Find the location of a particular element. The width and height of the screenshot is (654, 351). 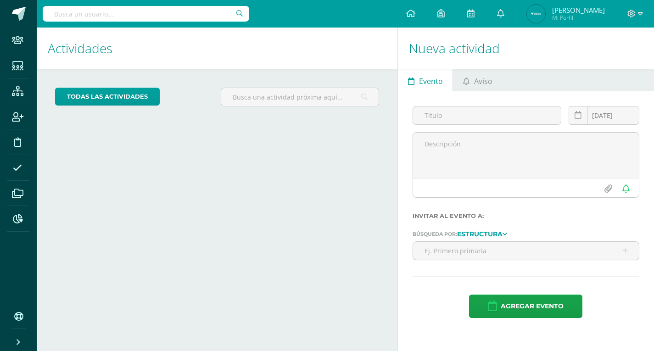

a: Estructura is located at coordinates (482, 234).